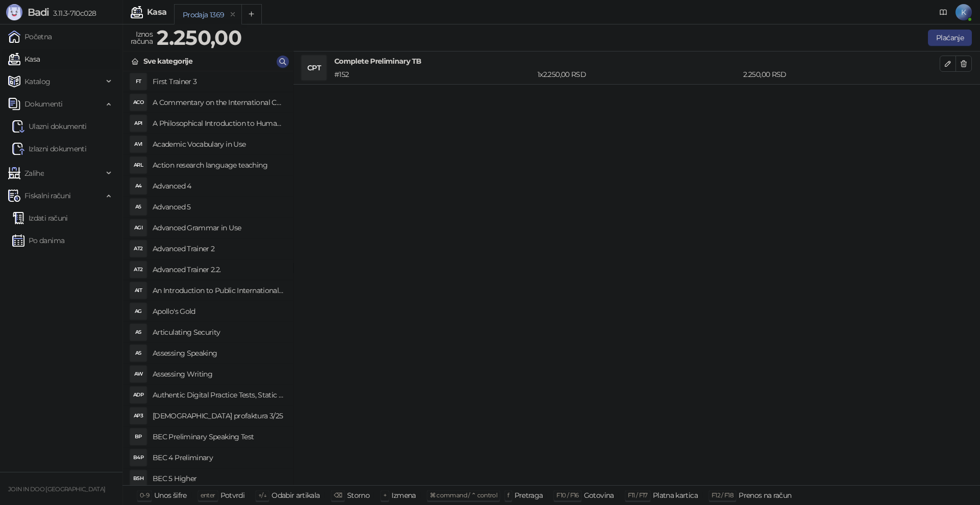  What do you see at coordinates (139, 144) in the screenshot?
I see `div: AVI` at bounding box center [139, 144].